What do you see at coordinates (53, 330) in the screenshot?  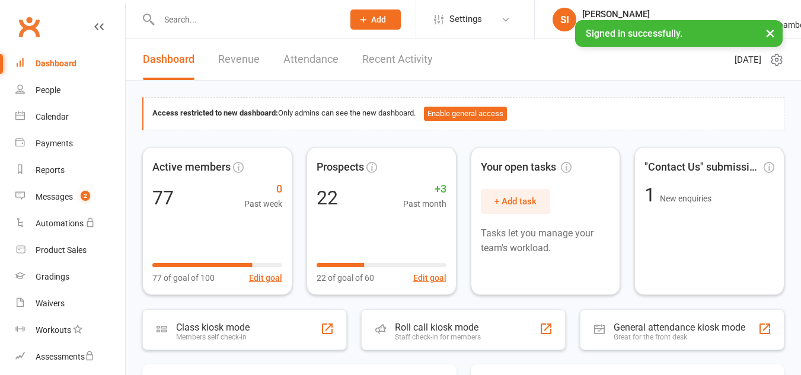 I see `div: Workouts` at bounding box center [53, 330].